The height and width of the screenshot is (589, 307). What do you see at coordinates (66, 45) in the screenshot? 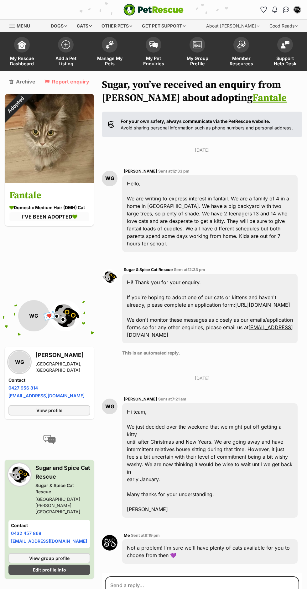
I see `img: add-pet-listing-icon-0afa8454b4691262ce3f59096e99ab1cd57d4a30225e0717b998d2c9b9846f56.svg` at bounding box center [66, 45].